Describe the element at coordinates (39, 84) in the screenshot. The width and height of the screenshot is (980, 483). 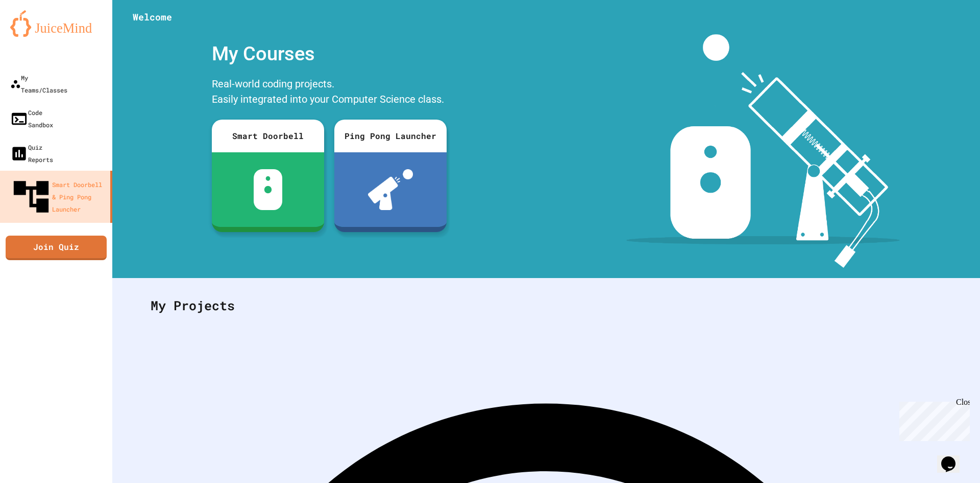
I see `div: My Teams/Classes` at that location.